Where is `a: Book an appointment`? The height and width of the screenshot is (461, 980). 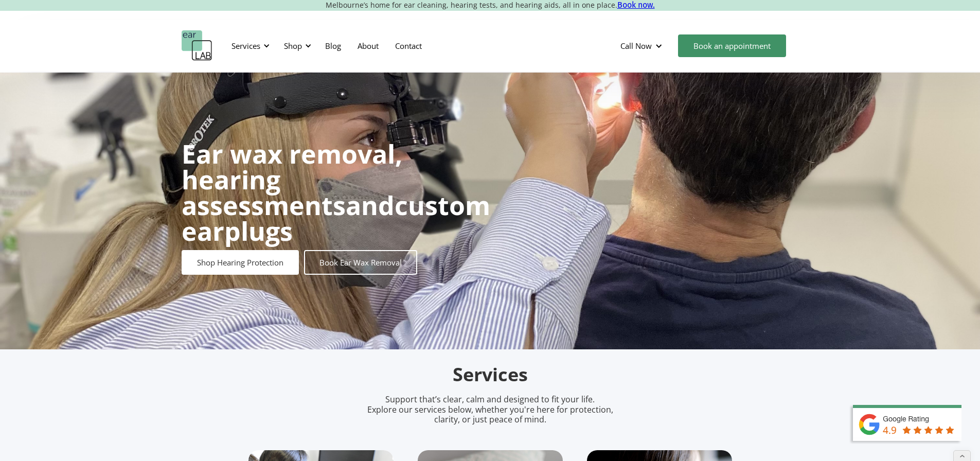
a: Book an appointment is located at coordinates (732, 45).